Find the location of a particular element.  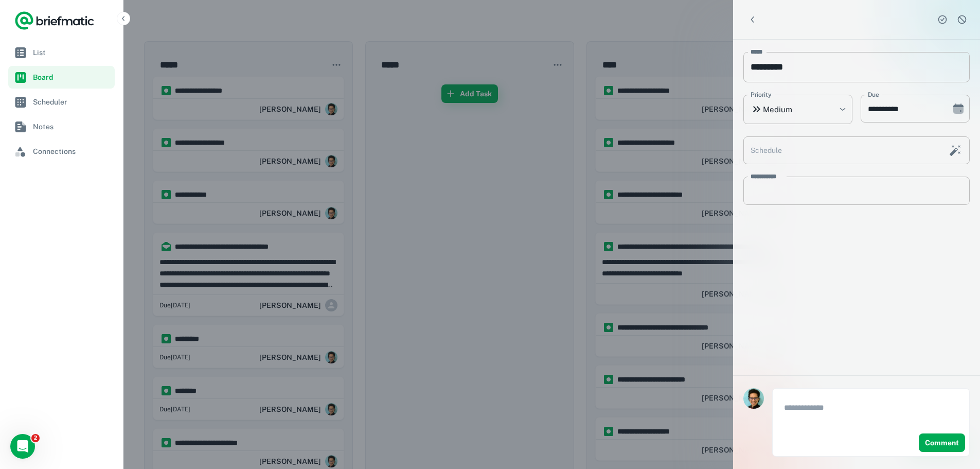

span: List is located at coordinates (71, 52).